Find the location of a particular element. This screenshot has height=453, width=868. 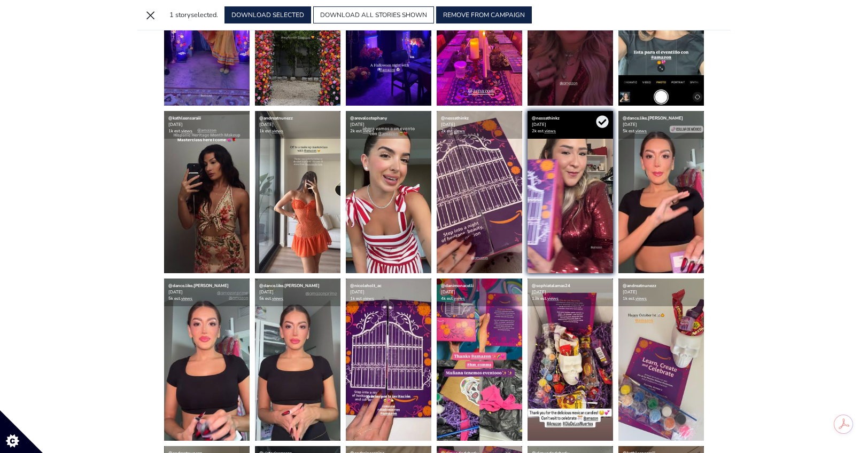

span: 1 is located at coordinates (171, 15).